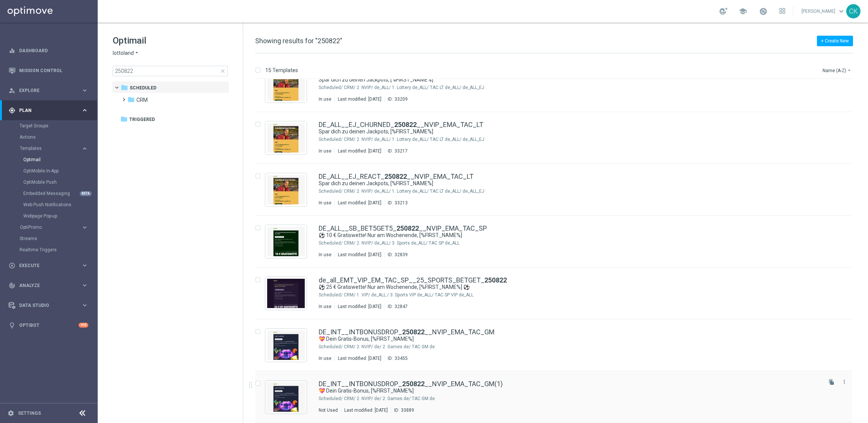 This screenshot has width=868, height=423. Describe the element at coordinates (49, 325) in the screenshot. I see `button: lightbulb Optibot +10` at that location.